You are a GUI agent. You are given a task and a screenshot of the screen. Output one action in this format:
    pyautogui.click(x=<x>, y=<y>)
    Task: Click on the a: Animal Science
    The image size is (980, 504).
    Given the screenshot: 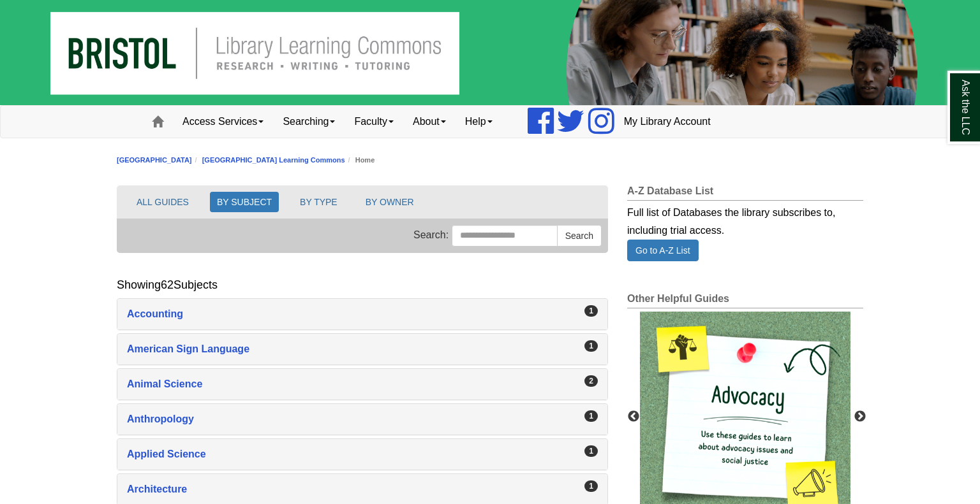 What is the action you would take?
    pyautogui.click(x=362, y=385)
    